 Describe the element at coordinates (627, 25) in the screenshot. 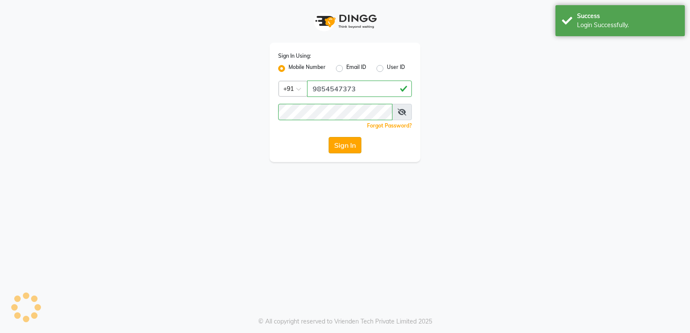

I see `div: Login Successfully.` at that location.